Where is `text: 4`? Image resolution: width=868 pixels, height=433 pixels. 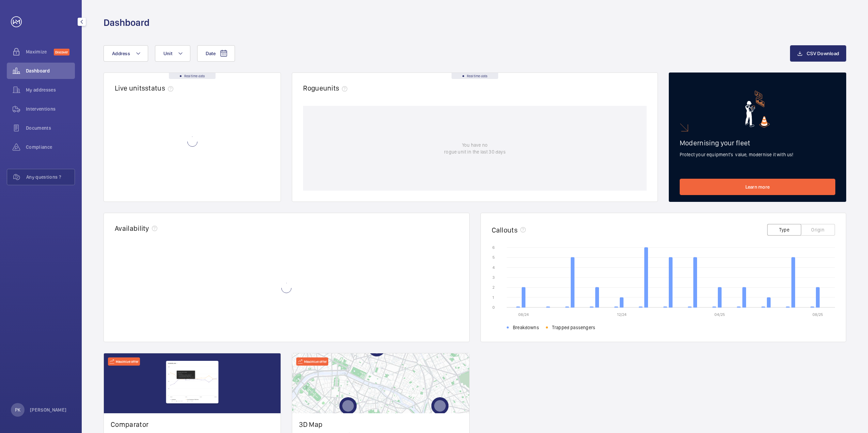 text: 4 is located at coordinates (493, 268).